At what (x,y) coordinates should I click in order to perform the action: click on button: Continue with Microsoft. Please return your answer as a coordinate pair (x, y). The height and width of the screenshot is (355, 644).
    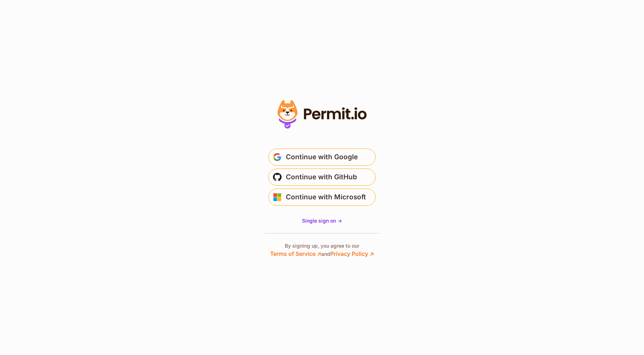
    Looking at the image, I should click on (322, 197).